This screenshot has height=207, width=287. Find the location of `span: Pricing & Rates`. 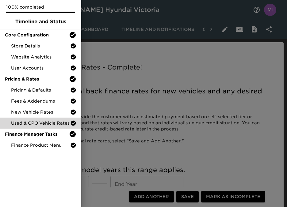

span: Pricing & Rates is located at coordinates (37, 79).